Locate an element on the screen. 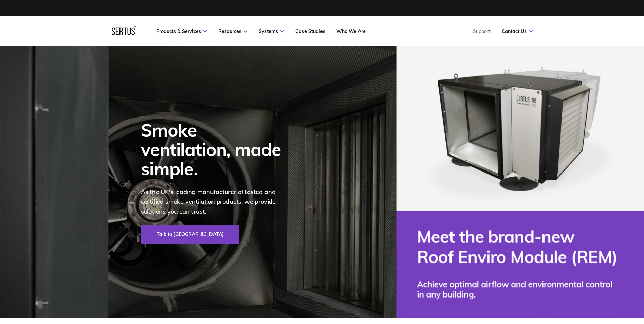 The width and height of the screenshot is (644, 324). a: Systems is located at coordinates (271, 31).